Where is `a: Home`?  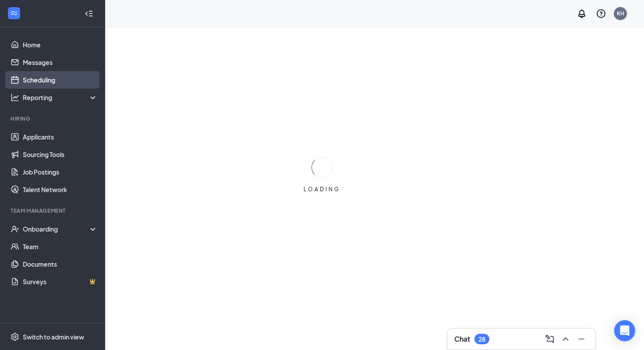 a: Home is located at coordinates (60, 45).